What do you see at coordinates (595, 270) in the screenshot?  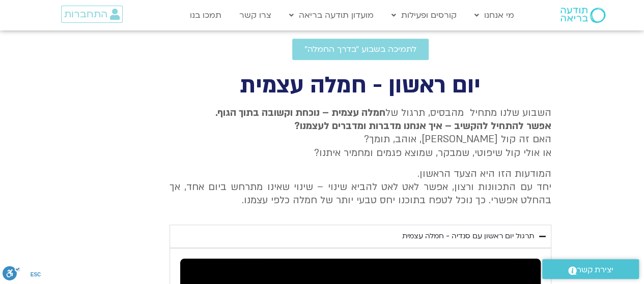 I see `span: יצירת קשר` at bounding box center [595, 270].